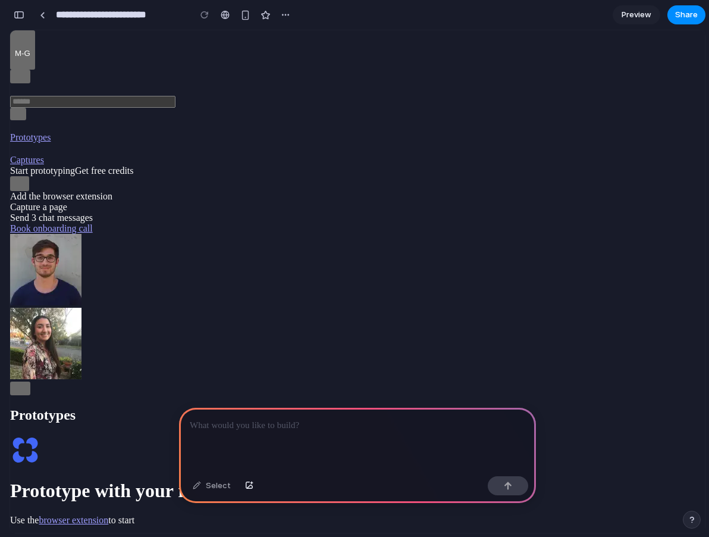 The image size is (709, 537). I want to click on a: browser extension, so click(63, 489).